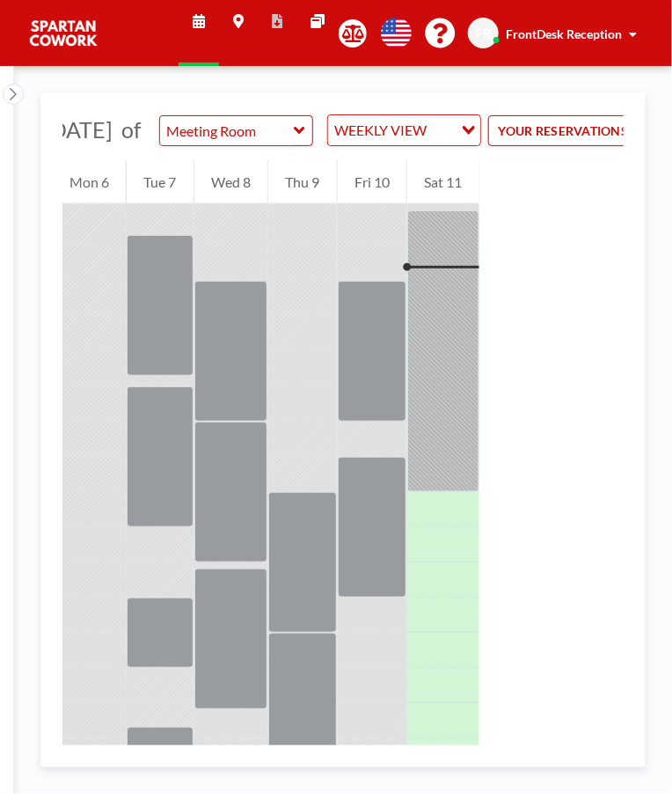  What do you see at coordinates (372, 182) in the screenshot?
I see `div: Fri 10` at bounding box center [372, 182].